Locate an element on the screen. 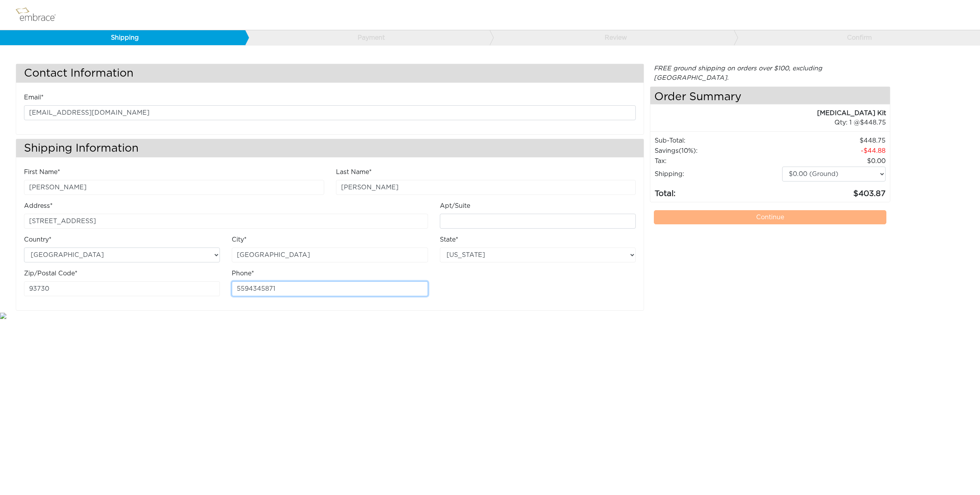 This screenshot has width=980, height=495. td: Savings : is located at coordinates (718, 151).